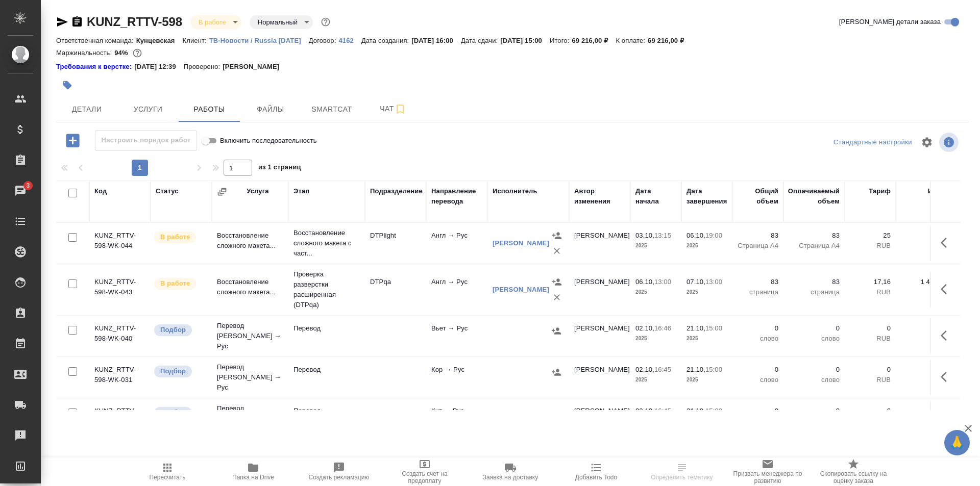  What do you see at coordinates (758, 292) in the screenshot?
I see `p: страница` at bounding box center [758, 292].